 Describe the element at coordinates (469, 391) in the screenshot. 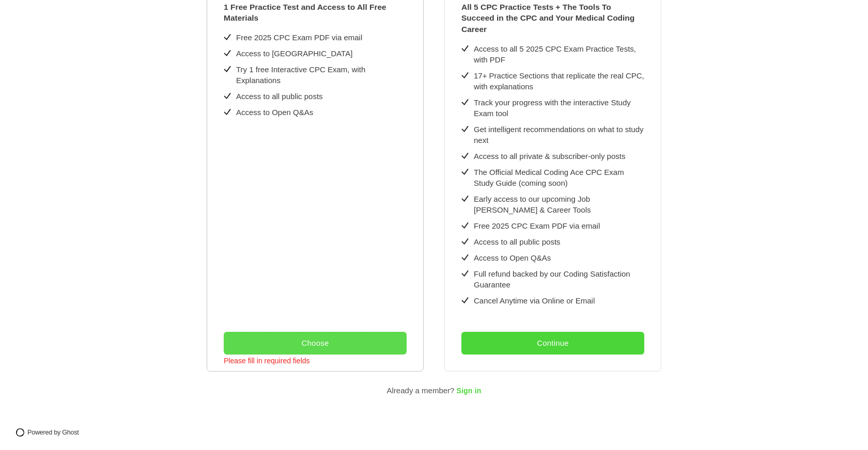

I see `span: Sign in` at that location.